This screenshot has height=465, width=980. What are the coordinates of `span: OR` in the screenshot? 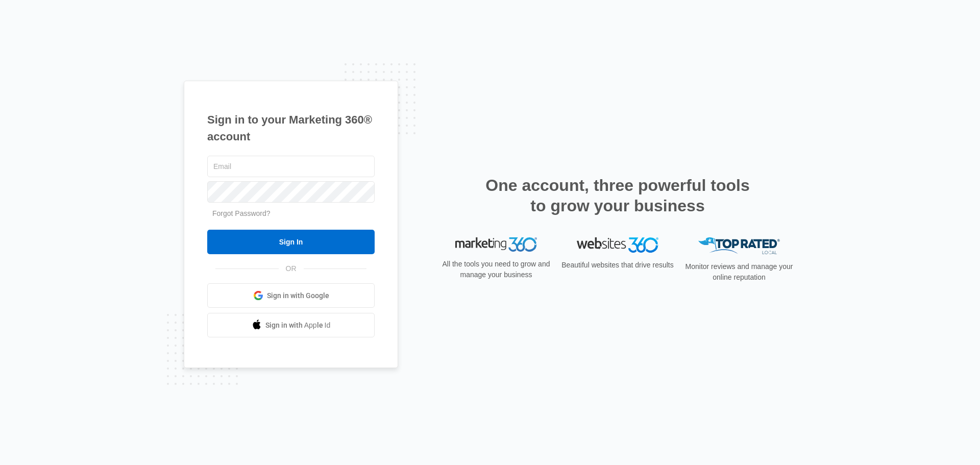 It's located at (291, 268).